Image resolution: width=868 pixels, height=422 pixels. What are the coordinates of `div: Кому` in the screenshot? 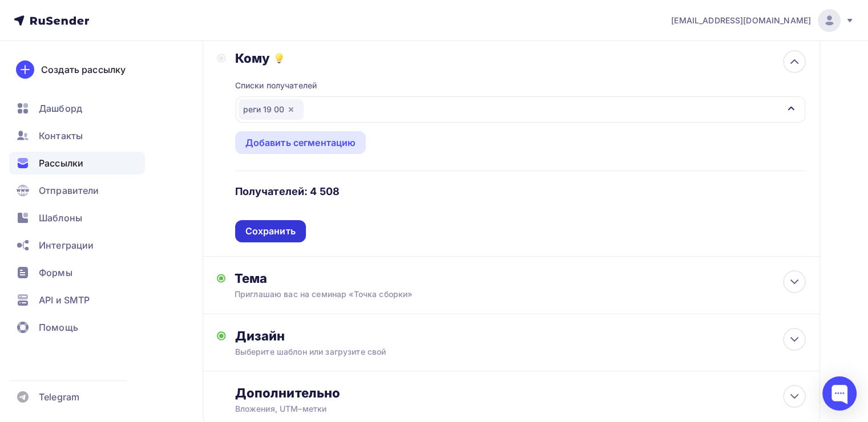 It's located at (520, 58).